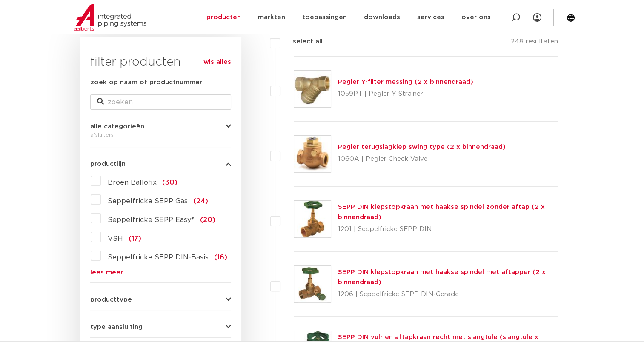 This screenshot has width=644, height=342. Describe the element at coordinates (161, 135) in the screenshot. I see `div: afsluiters` at that location.